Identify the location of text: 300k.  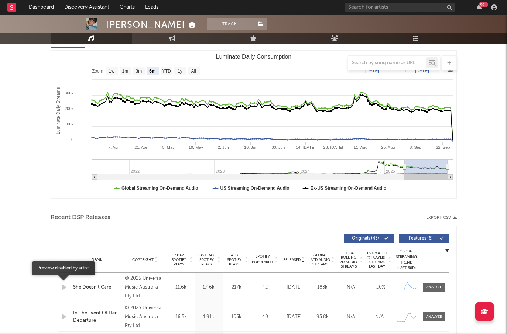
(69, 93).